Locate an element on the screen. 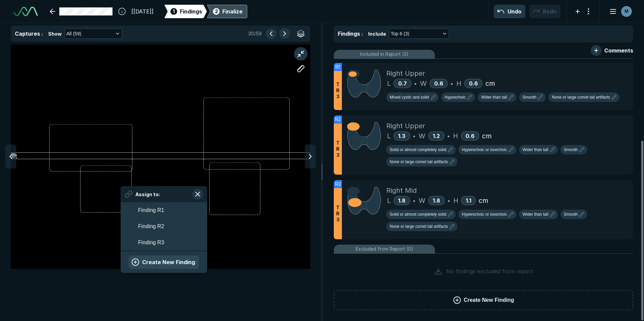  span: Finding R3 is located at coordinates (151, 243).